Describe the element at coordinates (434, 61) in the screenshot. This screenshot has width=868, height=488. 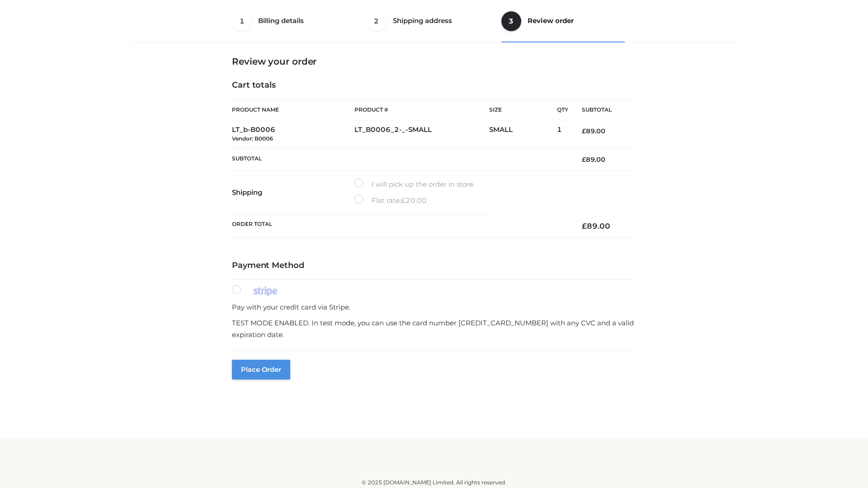
I see `h3: Review your order` at that location.